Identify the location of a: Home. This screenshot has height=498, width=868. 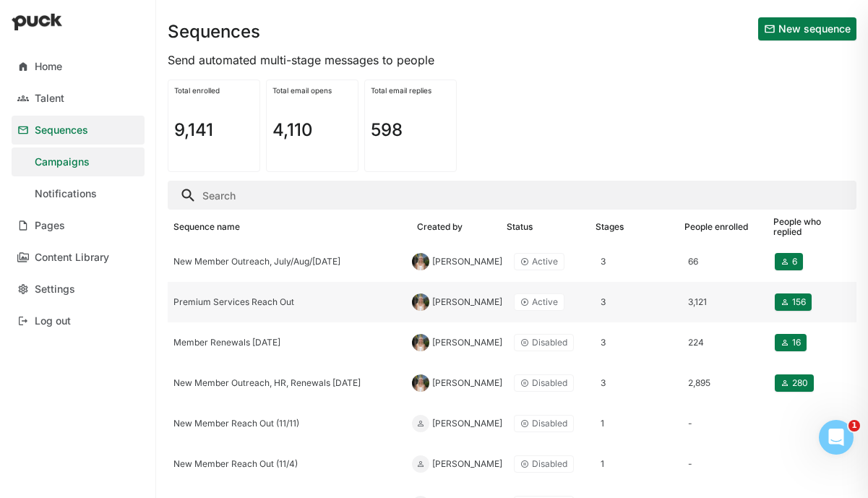
(78, 66).